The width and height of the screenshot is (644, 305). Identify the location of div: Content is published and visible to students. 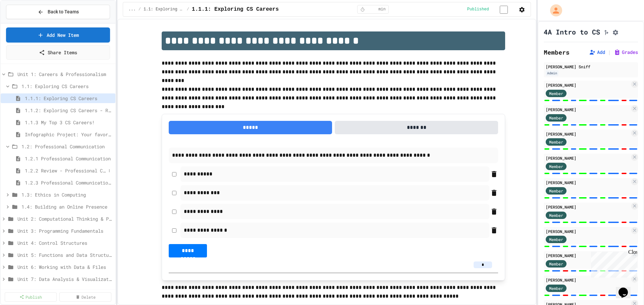
(491, 9).